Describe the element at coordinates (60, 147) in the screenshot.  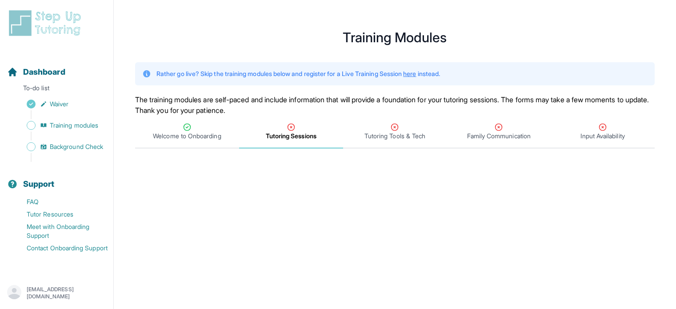
I see `a: Background Check` at that location.